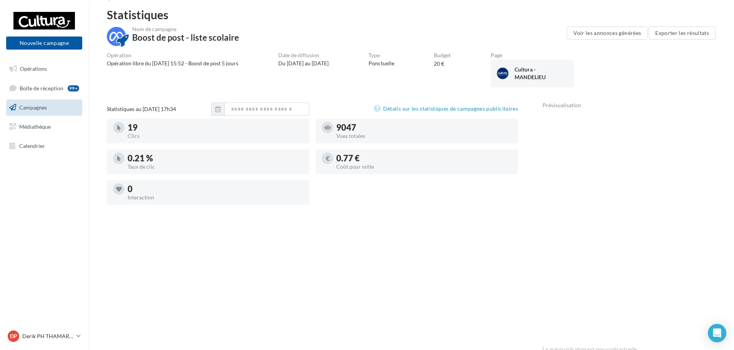 The image size is (734, 350). I want to click on span: Campagnes, so click(33, 107).